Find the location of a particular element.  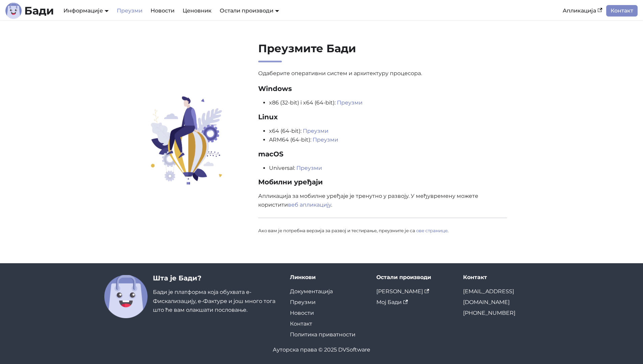

li: ARM64 (64-bit): is located at coordinates (388, 140).